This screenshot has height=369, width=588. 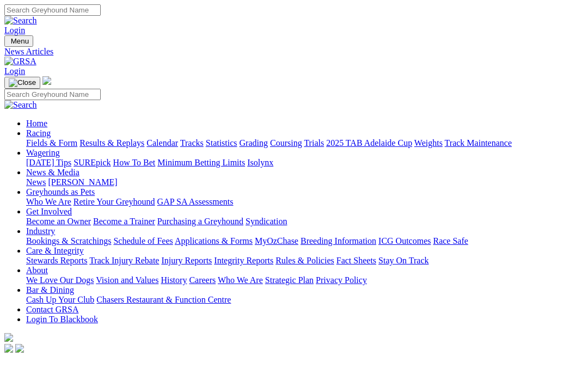 I want to click on a: Become a Trainer, so click(x=124, y=221).